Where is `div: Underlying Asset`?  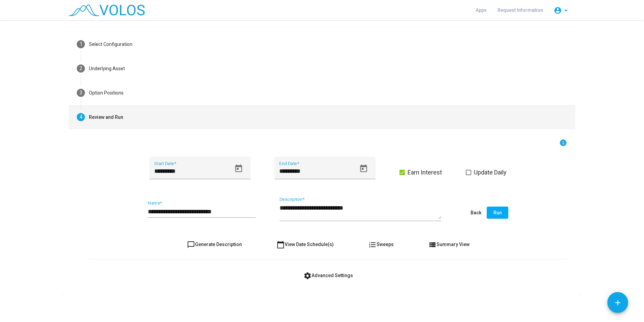 div: Underlying Asset is located at coordinates (107, 69).